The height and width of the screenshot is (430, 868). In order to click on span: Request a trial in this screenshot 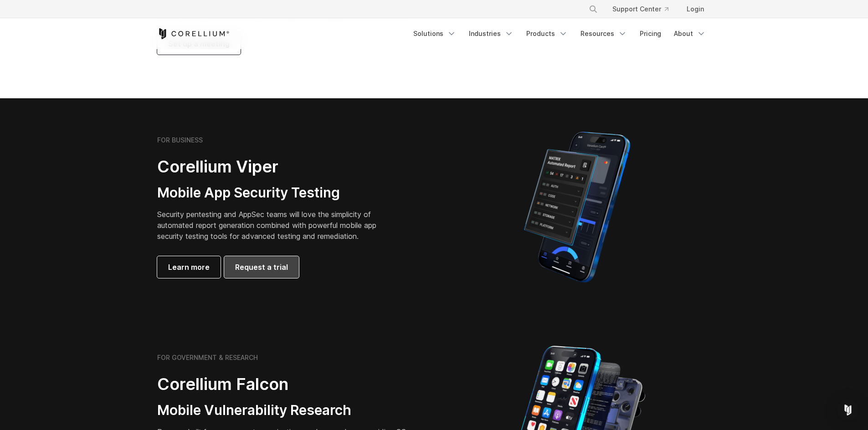, I will do `click(262, 268)`.